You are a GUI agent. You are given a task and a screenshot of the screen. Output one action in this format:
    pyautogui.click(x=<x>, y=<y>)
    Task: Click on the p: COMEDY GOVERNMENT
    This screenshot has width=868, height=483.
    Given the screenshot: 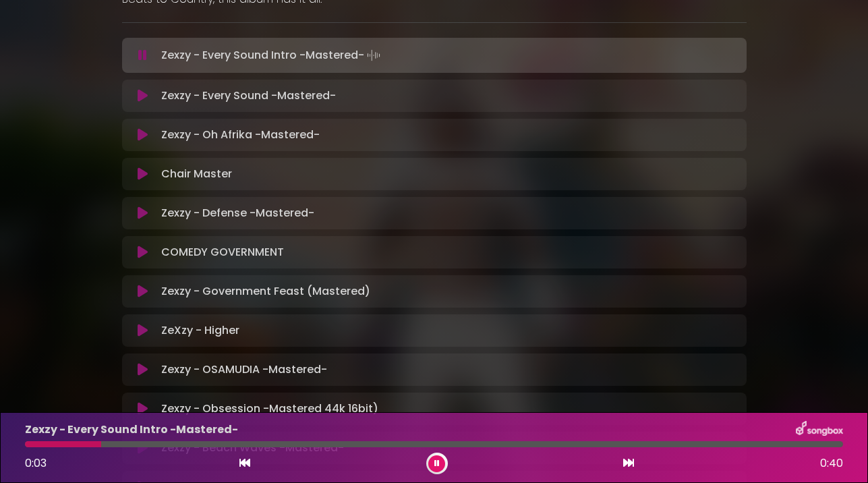 What is the action you would take?
    pyautogui.click(x=223, y=252)
    